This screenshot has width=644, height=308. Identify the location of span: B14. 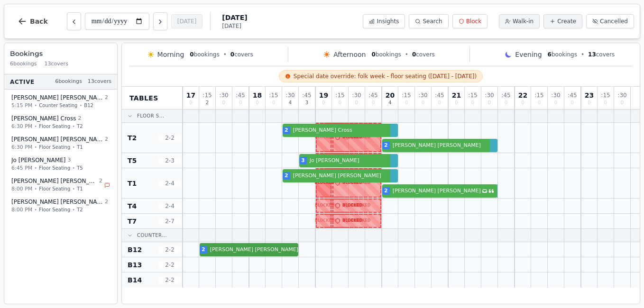
(135, 280).